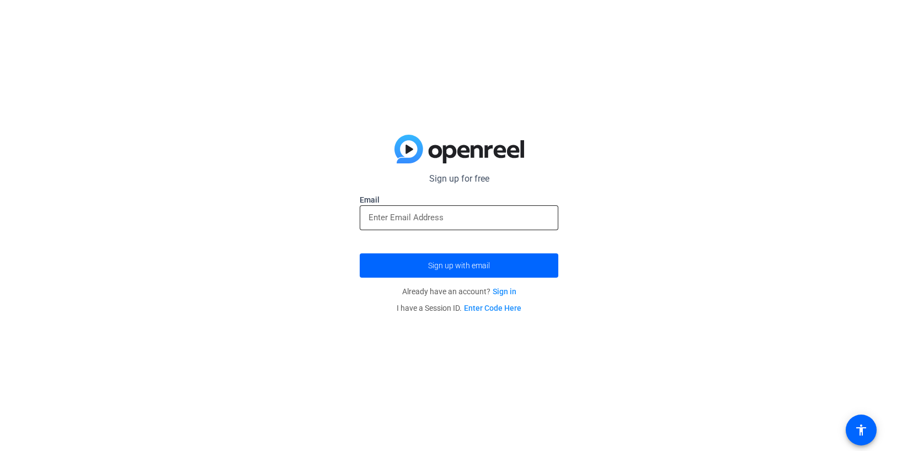 The image size is (918, 451). Describe the element at coordinates (504, 291) in the screenshot. I see `a: Sign in` at that location.